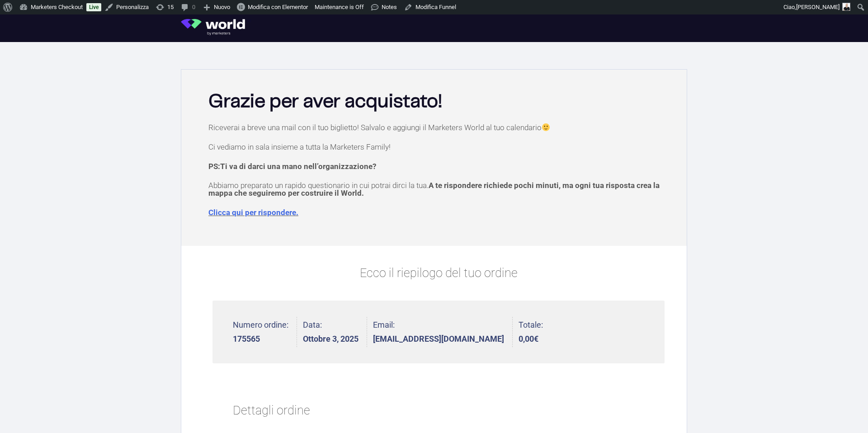 Image resolution: width=868 pixels, height=433 pixels. What do you see at coordinates (325, 102) in the screenshot?
I see `b: Grazie per aver acquistato!` at bounding box center [325, 102].